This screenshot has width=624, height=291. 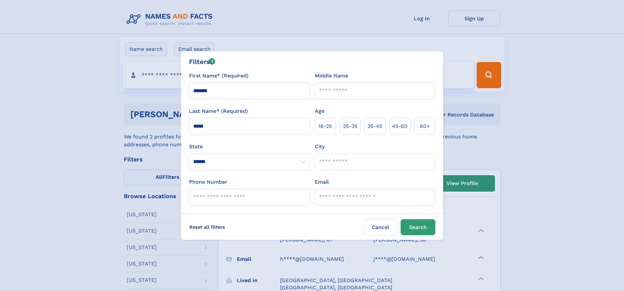 What do you see at coordinates (202, 62) in the screenshot?
I see `div: Filters` at bounding box center [202, 62].